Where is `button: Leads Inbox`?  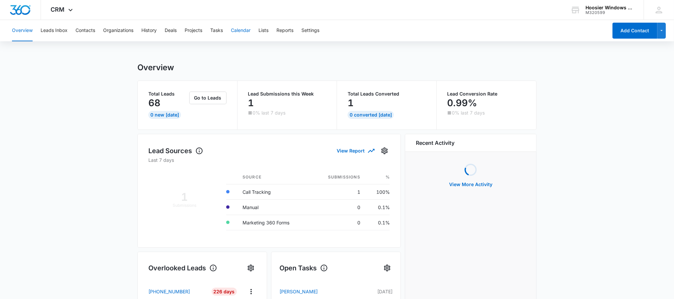
button: Leads Inbox is located at coordinates (54, 31).